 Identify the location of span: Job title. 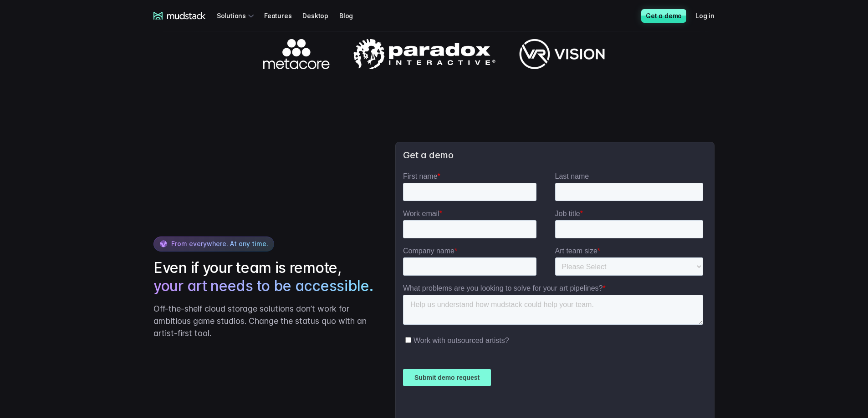
(164, 41).